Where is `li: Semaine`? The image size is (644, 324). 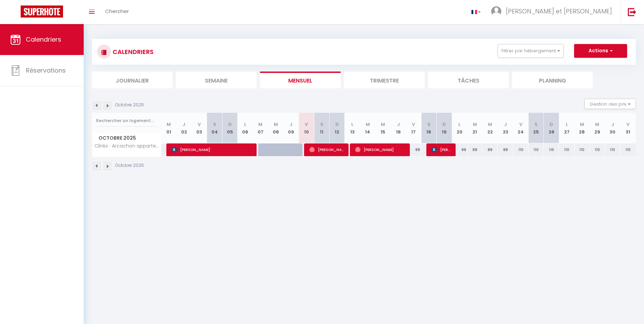 li: Semaine is located at coordinates (216, 80).